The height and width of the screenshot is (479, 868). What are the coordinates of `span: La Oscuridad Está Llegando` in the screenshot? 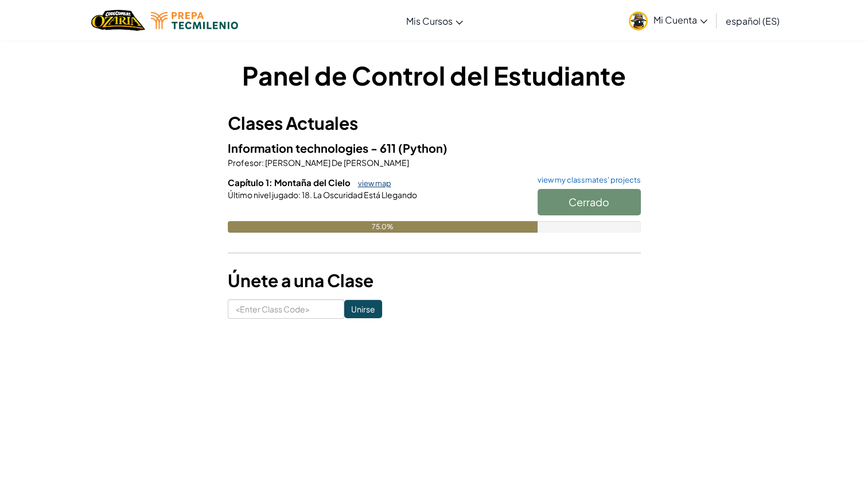 It's located at (364, 195).